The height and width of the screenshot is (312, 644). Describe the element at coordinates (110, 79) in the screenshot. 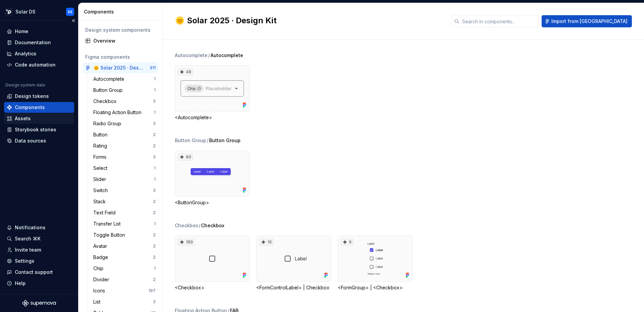

I see `div: Autocomplete` at that location.